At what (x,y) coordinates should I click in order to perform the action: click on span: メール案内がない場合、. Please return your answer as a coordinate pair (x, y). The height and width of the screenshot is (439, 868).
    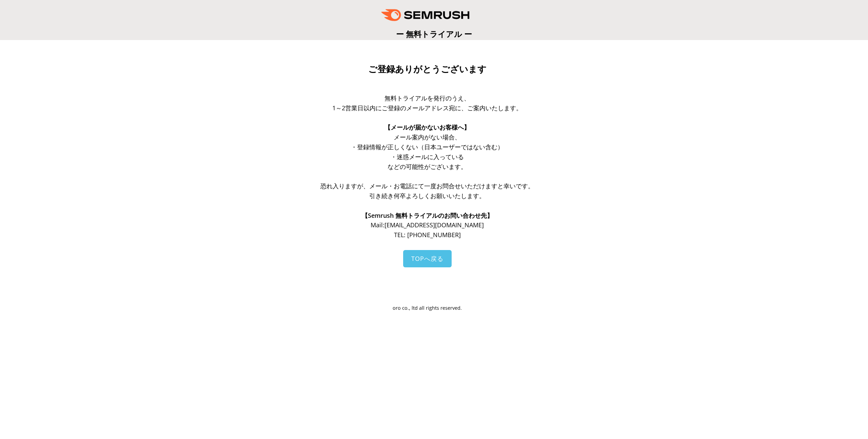
    Looking at the image, I should click on (427, 137).